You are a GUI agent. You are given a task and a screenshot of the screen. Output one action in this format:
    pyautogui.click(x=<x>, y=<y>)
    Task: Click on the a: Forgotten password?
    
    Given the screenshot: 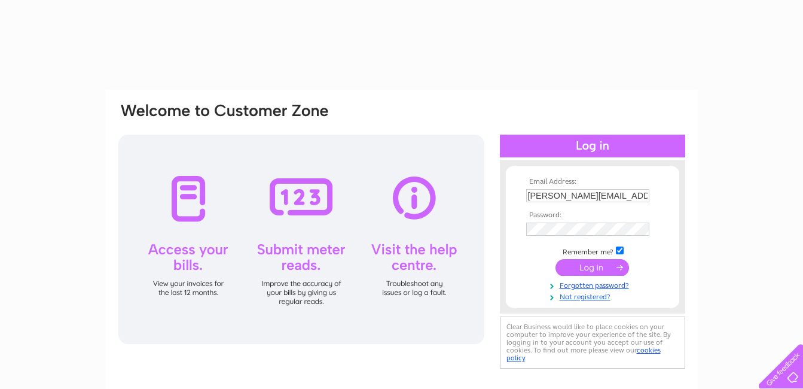 What is the action you would take?
    pyautogui.click(x=594, y=284)
    